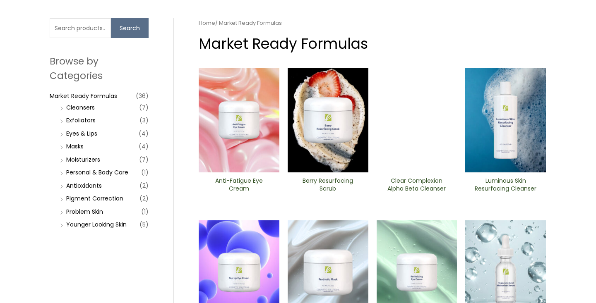  I want to click on span: (3), so click(144, 120).